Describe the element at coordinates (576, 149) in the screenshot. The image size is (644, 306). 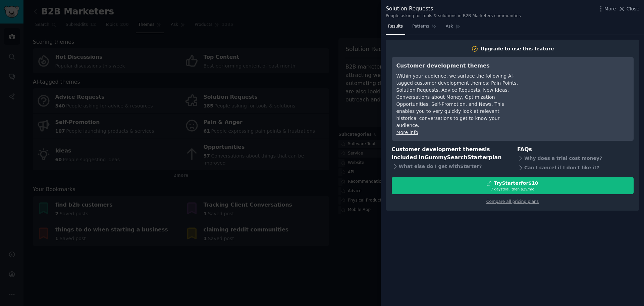
I see `h3: FAQs` at that location.